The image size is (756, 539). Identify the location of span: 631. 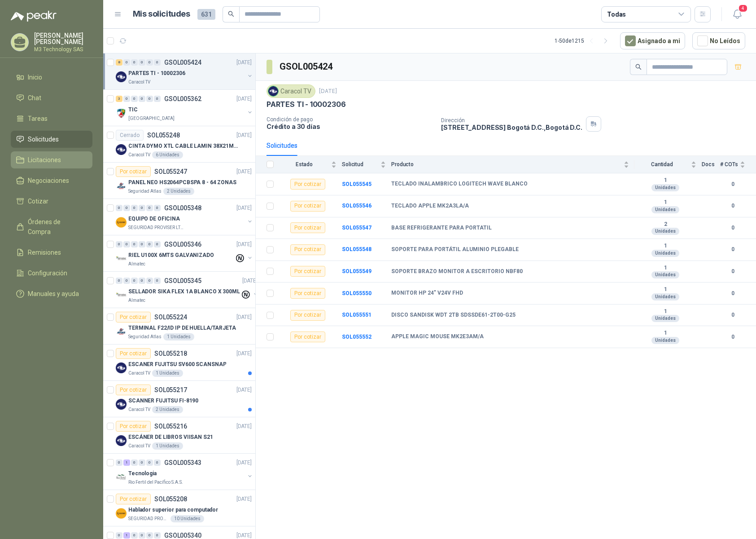
(207, 14).